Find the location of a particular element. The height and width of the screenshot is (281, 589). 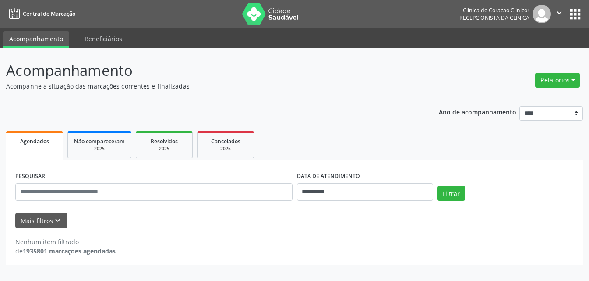

button: Relatórios is located at coordinates (558, 80).